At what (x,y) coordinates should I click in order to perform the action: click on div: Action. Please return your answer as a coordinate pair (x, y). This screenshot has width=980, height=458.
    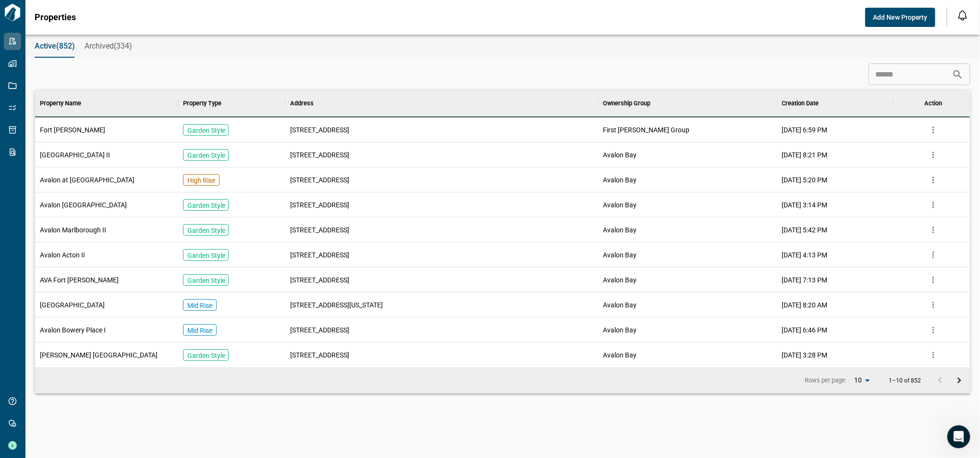
    Looking at the image, I should click on (933, 103).